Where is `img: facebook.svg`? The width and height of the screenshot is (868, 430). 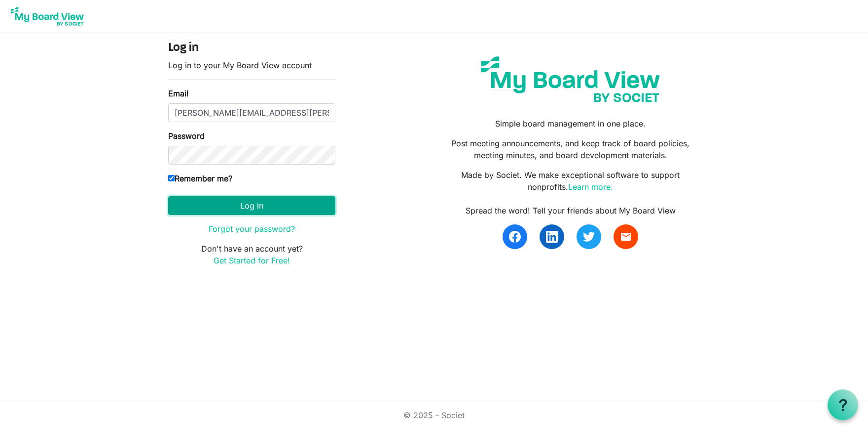 img: facebook.svg is located at coordinates (515, 237).